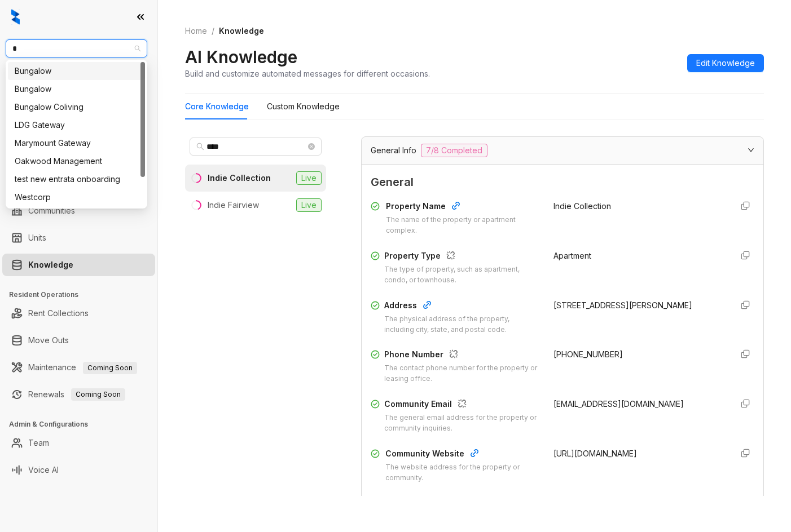 This screenshot has width=791, height=532. I want to click on h3: Admin & Configurations, so click(83, 424).